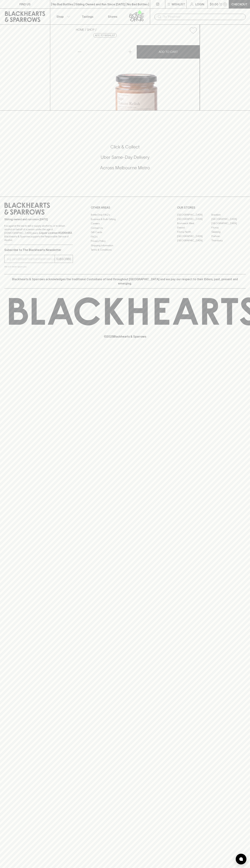  Describe the element at coordinates (125, 228) in the screenshot. I see `a: Contact Us` at that location.